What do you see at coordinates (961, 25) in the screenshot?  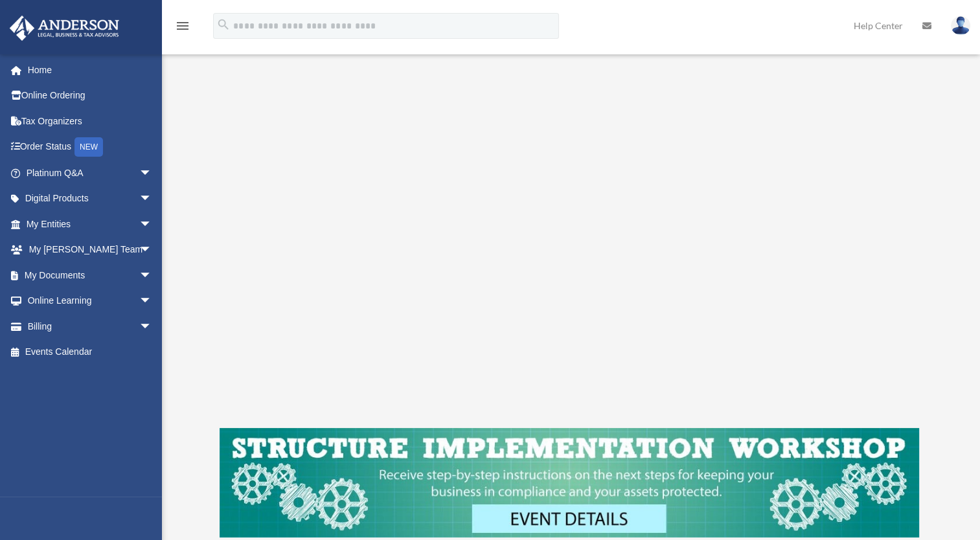 I see `img: User Pic` at bounding box center [961, 25].